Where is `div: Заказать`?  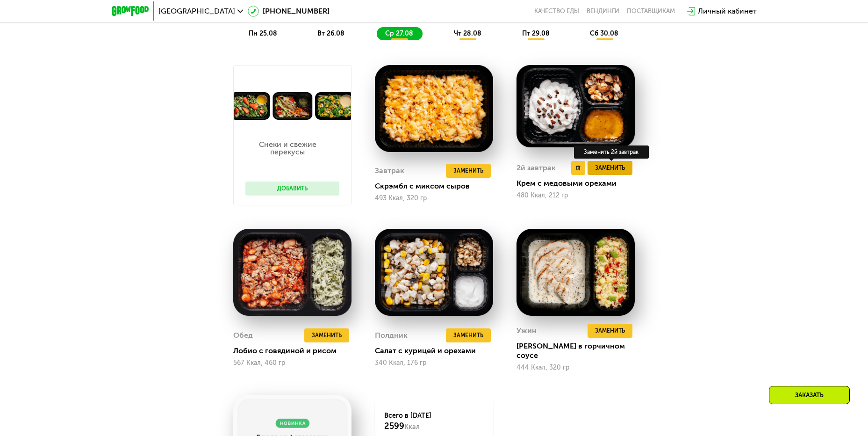 div: Заказать is located at coordinates (809, 395).